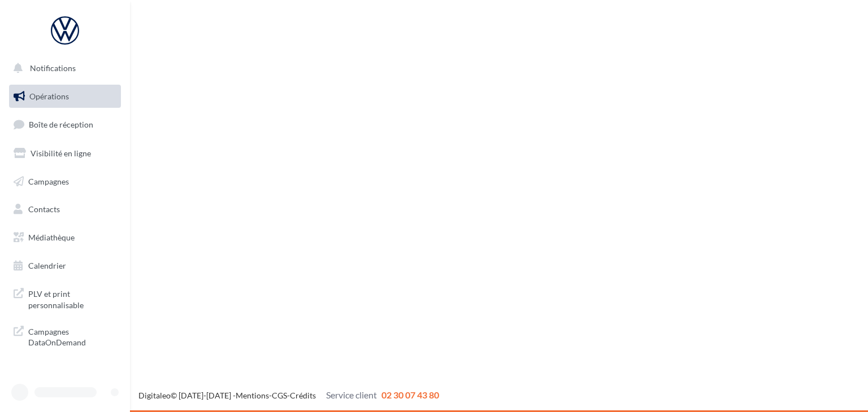  Describe the element at coordinates (65, 238) in the screenshot. I see `a: Médiathèque` at that location.